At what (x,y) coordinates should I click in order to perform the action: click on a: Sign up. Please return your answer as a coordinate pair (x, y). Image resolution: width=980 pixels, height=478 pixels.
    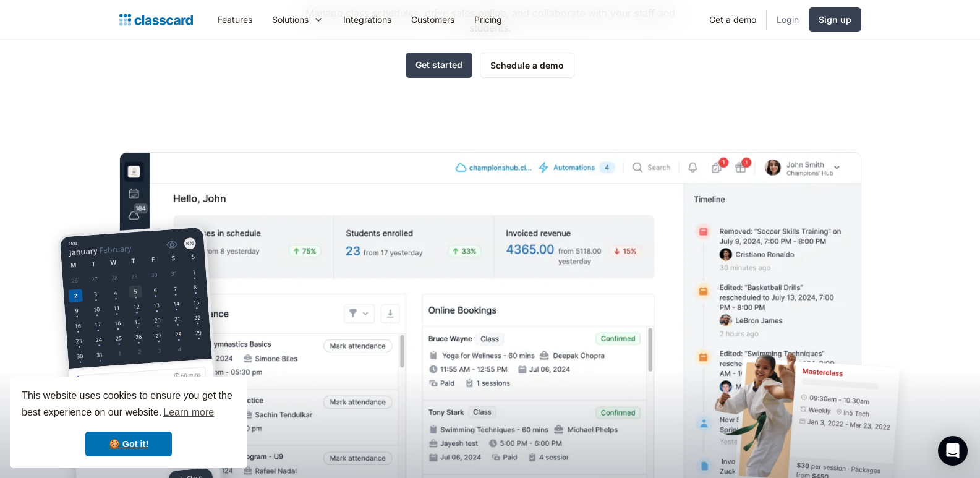
    Looking at the image, I should click on (835, 19).